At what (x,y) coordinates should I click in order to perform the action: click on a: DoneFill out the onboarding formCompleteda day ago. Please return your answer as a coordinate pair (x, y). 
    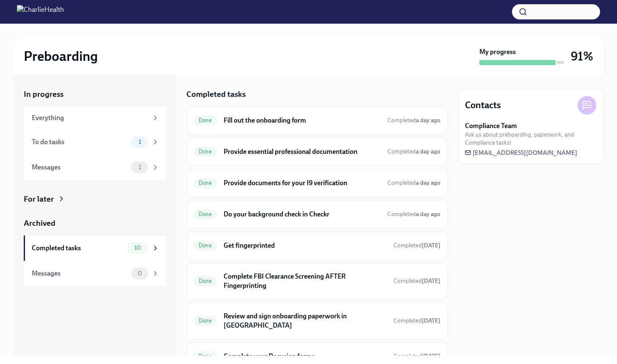
    Looking at the image, I should click on (317, 121).